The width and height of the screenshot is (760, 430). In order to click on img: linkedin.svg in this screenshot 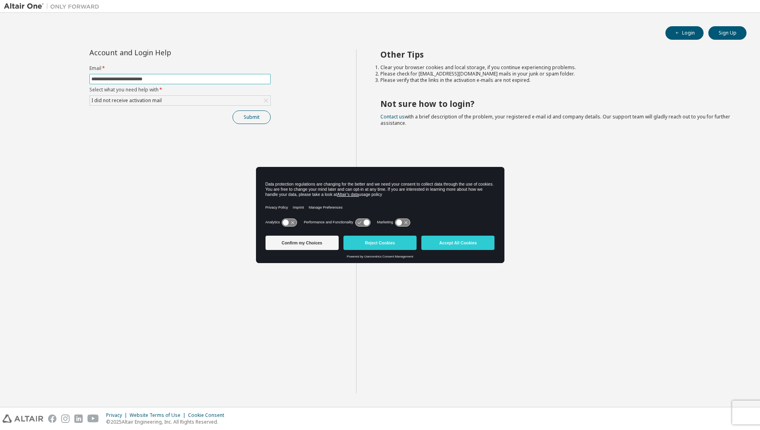, I will do `click(78, 419)`.